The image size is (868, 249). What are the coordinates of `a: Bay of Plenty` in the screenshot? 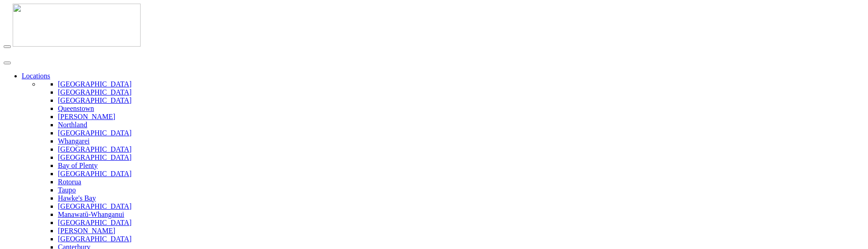 It's located at (77, 166).